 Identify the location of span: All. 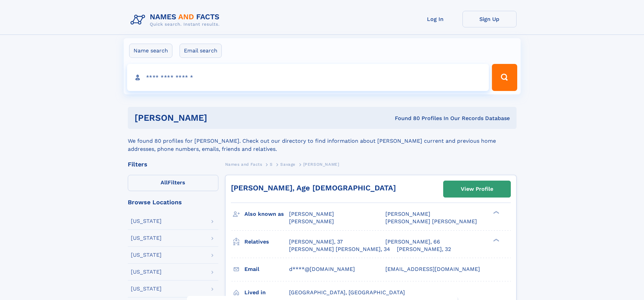
(164, 182).